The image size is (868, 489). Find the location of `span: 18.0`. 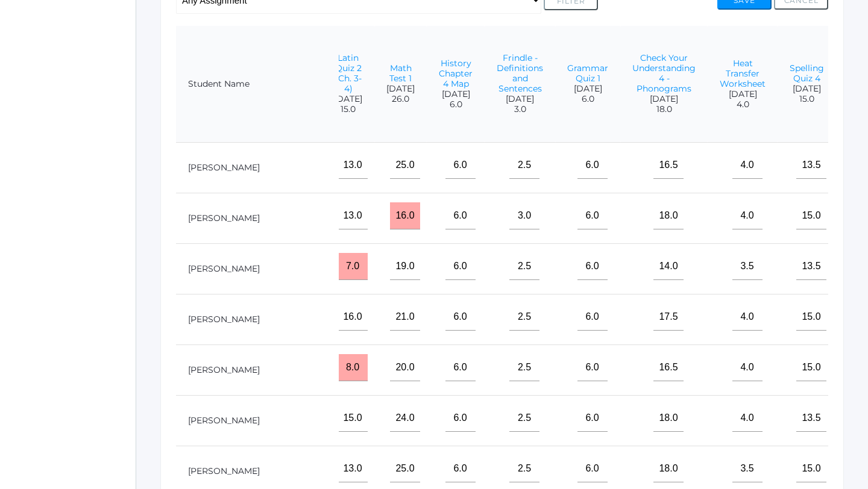

span: 18.0 is located at coordinates (664, 109).